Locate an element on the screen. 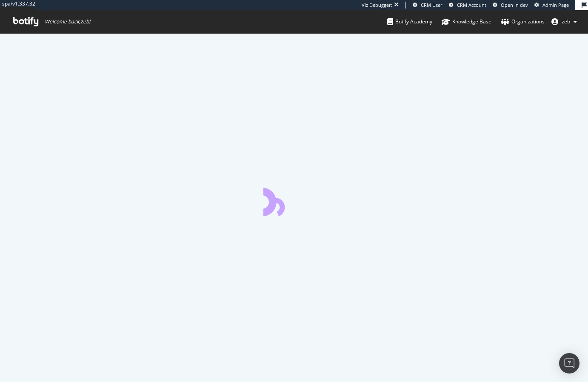 The width and height of the screenshot is (588, 382). span: CRM User is located at coordinates (431, 5).